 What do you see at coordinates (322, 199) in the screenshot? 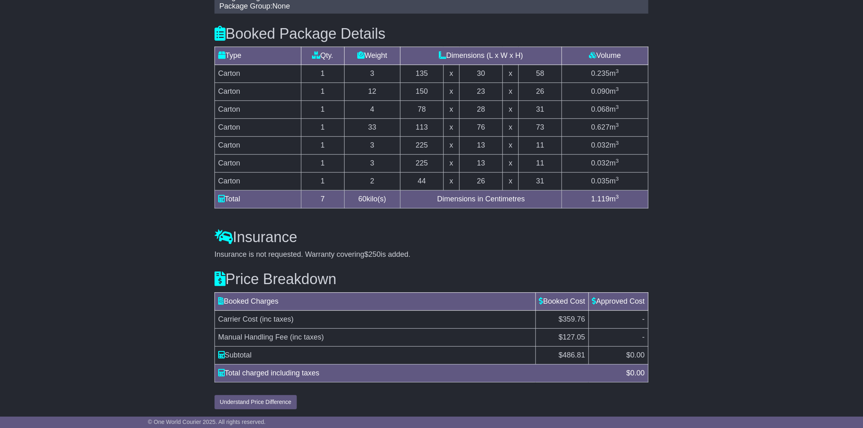
I see `td: 7` at bounding box center [322, 199].